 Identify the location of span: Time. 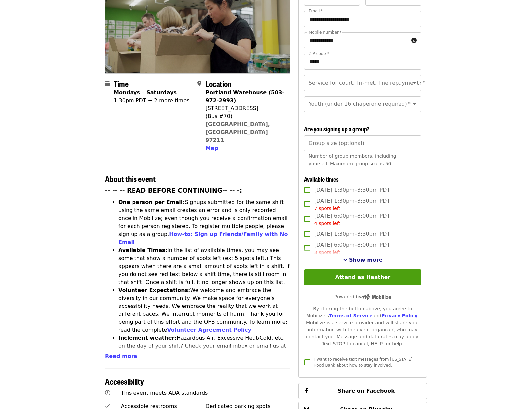
(121, 83).